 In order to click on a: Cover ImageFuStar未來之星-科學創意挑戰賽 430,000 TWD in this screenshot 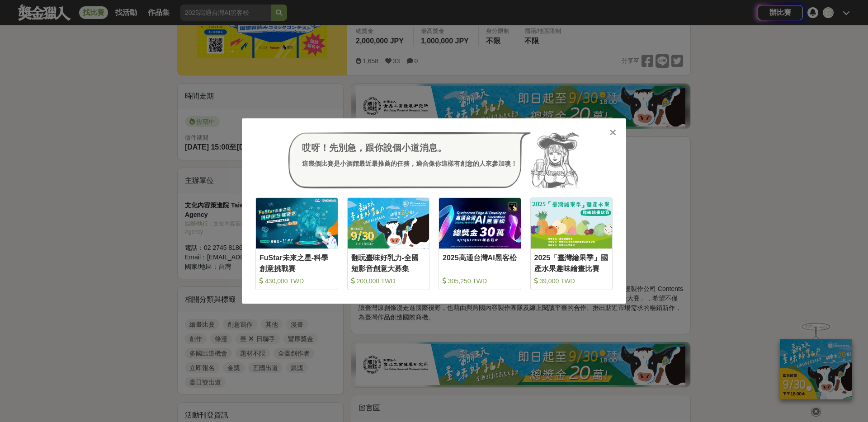, I will do `click(297, 244)`.